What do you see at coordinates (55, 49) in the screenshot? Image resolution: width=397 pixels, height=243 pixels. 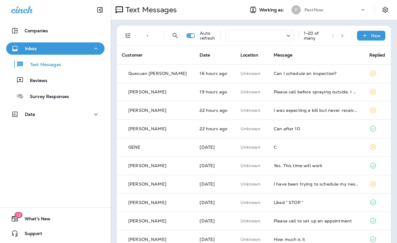 I see `button: Inbox` at bounding box center [55, 49].